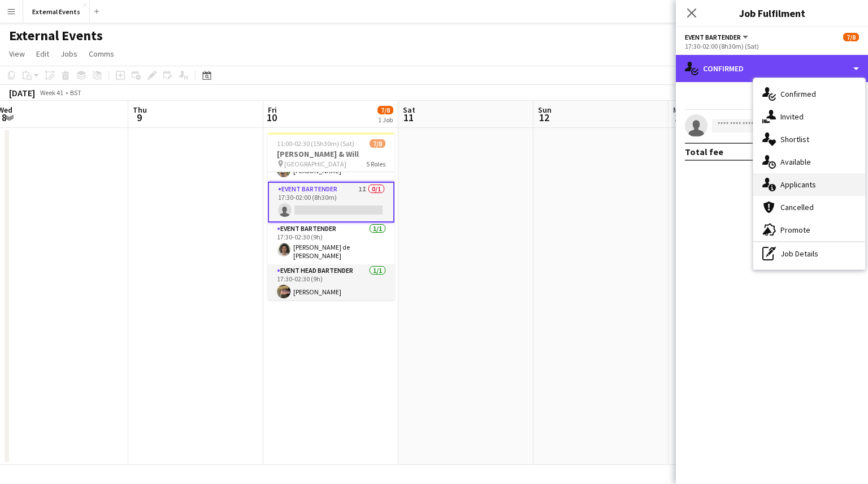  What do you see at coordinates (773, 46) in the screenshot?
I see `div: 17:30-02:00 (8h30m) (Sat)` at bounding box center [773, 46].